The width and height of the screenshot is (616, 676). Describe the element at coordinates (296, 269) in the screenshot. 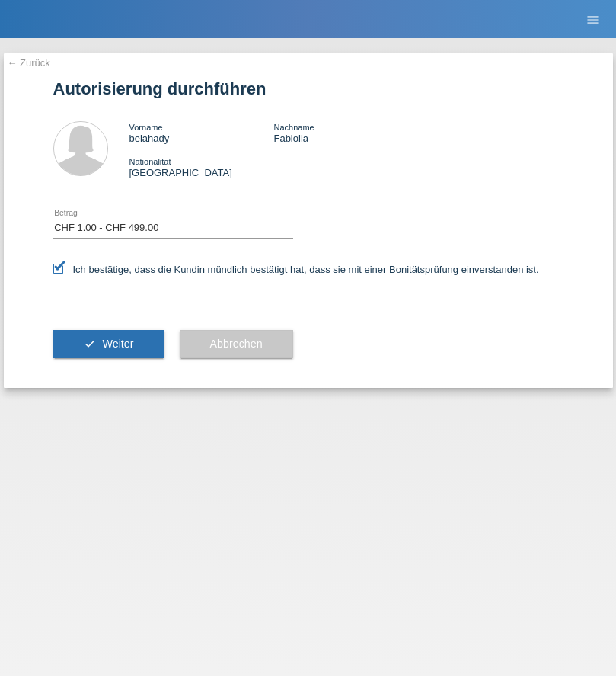

I see `label: Ich bestätige, dass die Kundin mündlich bestätigt hat, dass sie mit einer Bonitätsprüfung einvers...` at that location.